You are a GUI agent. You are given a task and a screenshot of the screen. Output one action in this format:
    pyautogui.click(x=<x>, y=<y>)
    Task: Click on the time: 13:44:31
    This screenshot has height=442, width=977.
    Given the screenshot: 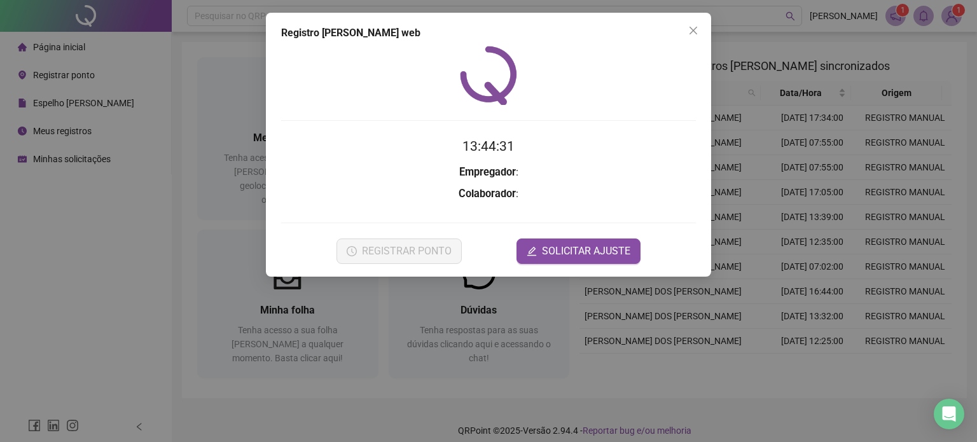 What is the action you would take?
    pyautogui.click(x=488, y=146)
    